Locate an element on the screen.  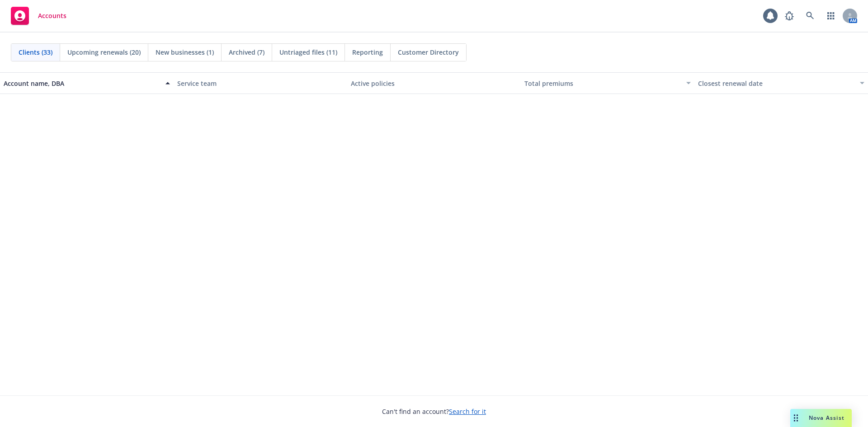
div: Closest renewal date is located at coordinates (776, 83).